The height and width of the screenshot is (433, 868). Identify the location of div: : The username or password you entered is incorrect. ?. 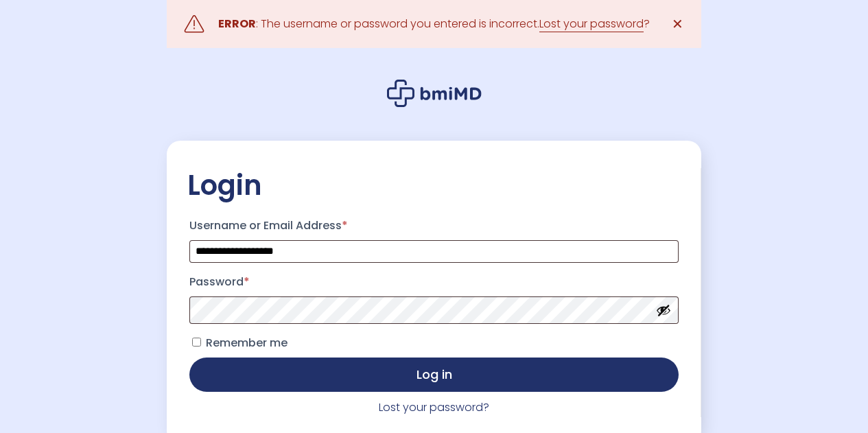
(433, 24).